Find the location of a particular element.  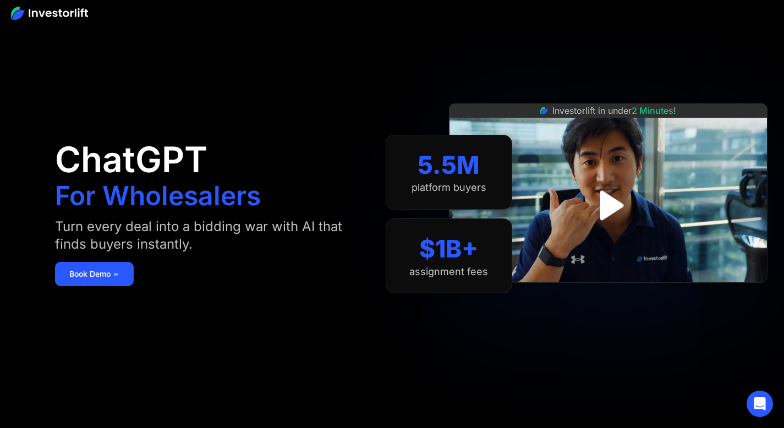

h1: For Wholesalers is located at coordinates (158, 196).